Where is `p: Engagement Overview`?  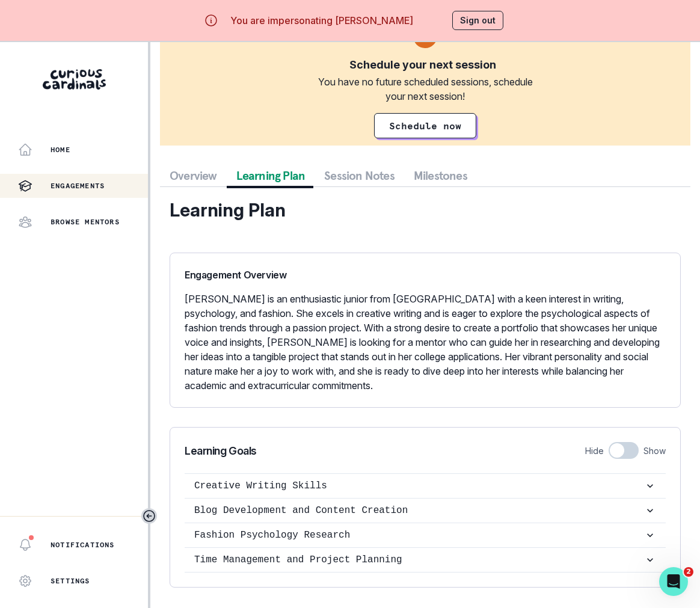
p: Engagement Overview is located at coordinates (425, 275).